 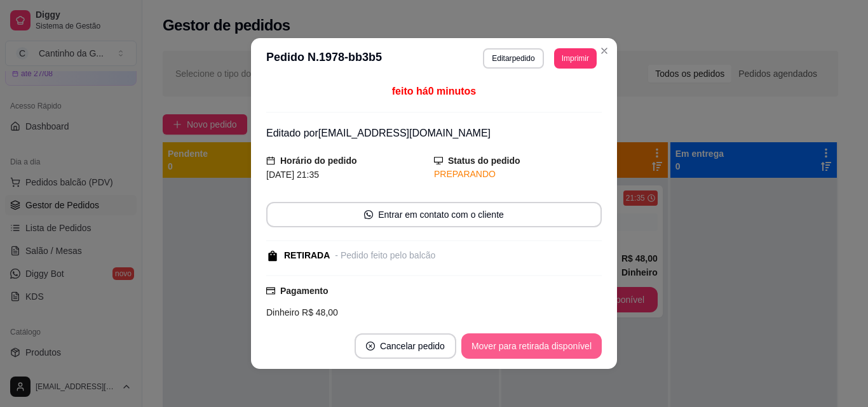 I want to click on span: desktop, so click(x=438, y=160).